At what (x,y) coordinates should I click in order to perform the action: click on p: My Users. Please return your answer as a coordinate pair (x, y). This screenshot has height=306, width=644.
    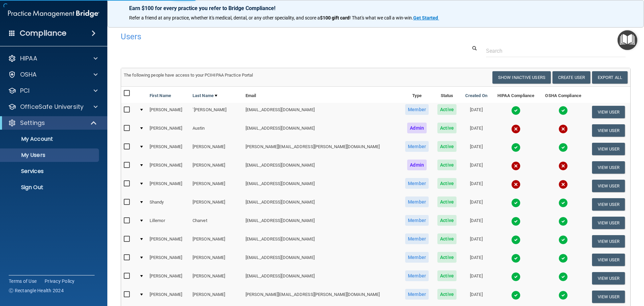
    Looking at the image, I should click on (50, 155).